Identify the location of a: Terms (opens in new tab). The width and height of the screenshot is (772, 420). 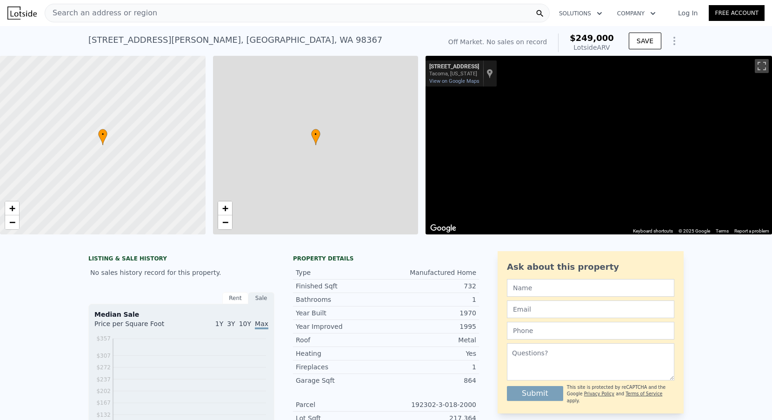
(722, 231).